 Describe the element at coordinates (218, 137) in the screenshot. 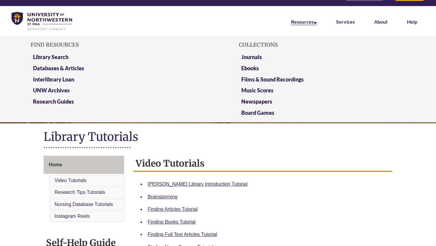

I see `h1: Library Tutorials` at that location.